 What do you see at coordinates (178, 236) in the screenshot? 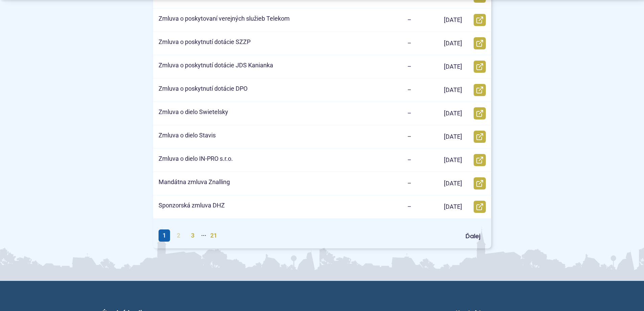
I see `a: 2` at bounding box center [178, 236].